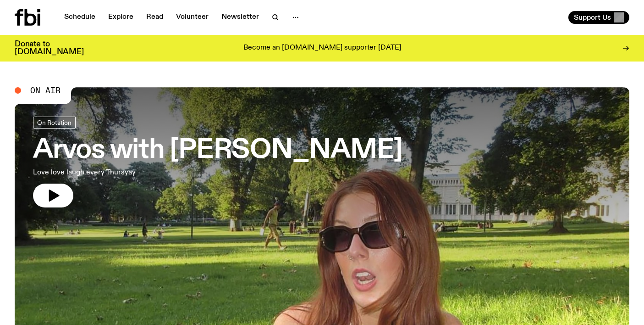 The image size is (644, 325). I want to click on span: Support Us, so click(592, 17).